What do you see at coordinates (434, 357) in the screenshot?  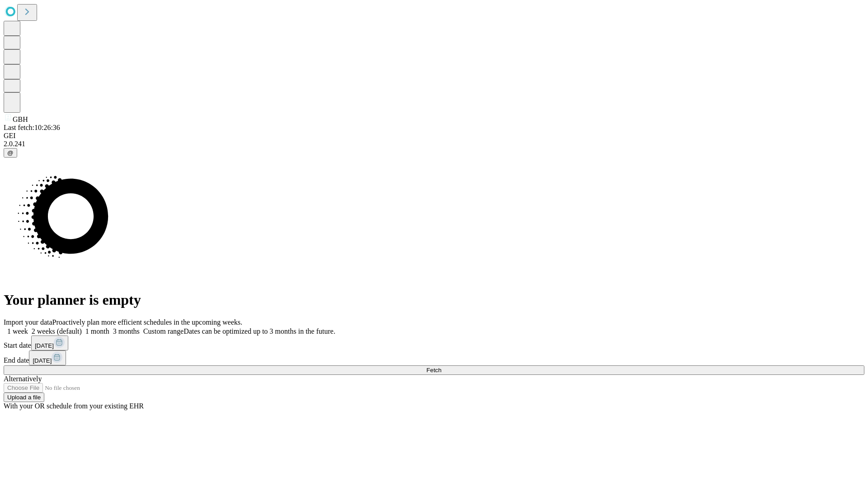 I see `div: End date` at bounding box center [434, 357].